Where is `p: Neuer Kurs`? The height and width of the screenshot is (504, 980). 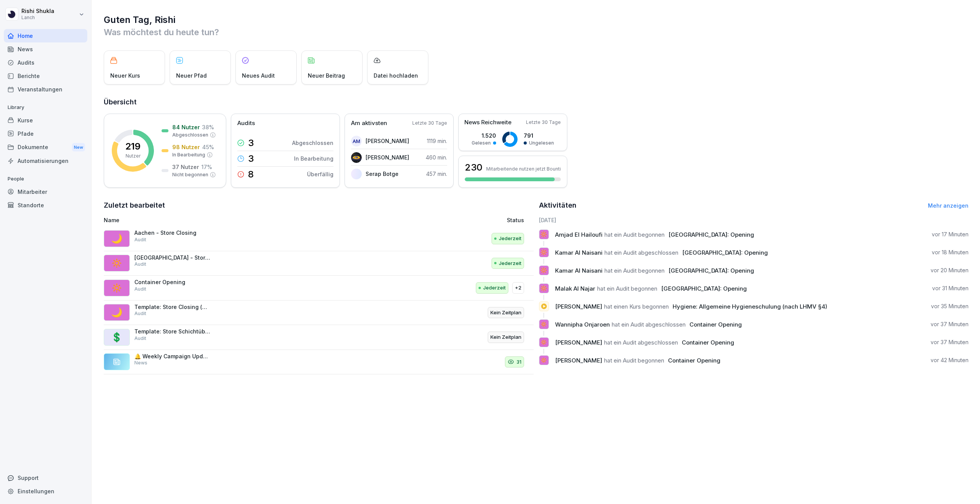 p: Neuer Kurs is located at coordinates (125, 75).